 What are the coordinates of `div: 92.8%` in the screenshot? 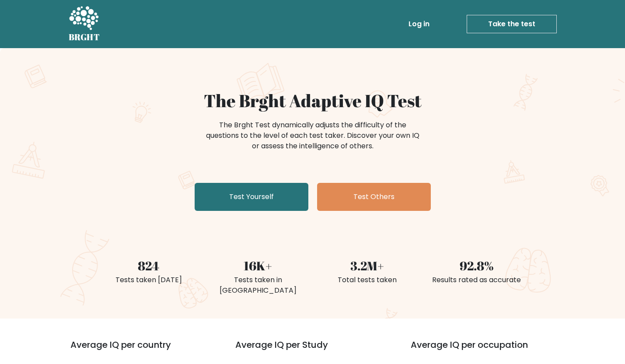 It's located at (477, 265).